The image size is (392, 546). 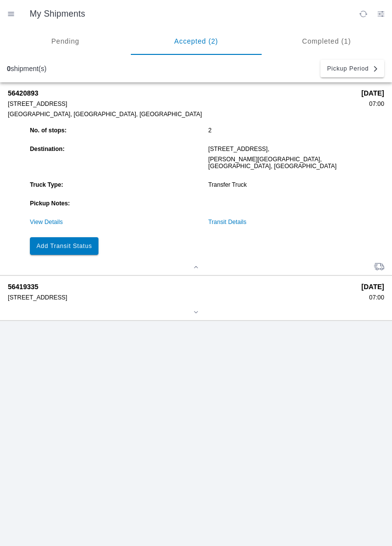 What do you see at coordinates (27, 68) in the screenshot?
I see `div: shipment(s)` at bounding box center [27, 68].